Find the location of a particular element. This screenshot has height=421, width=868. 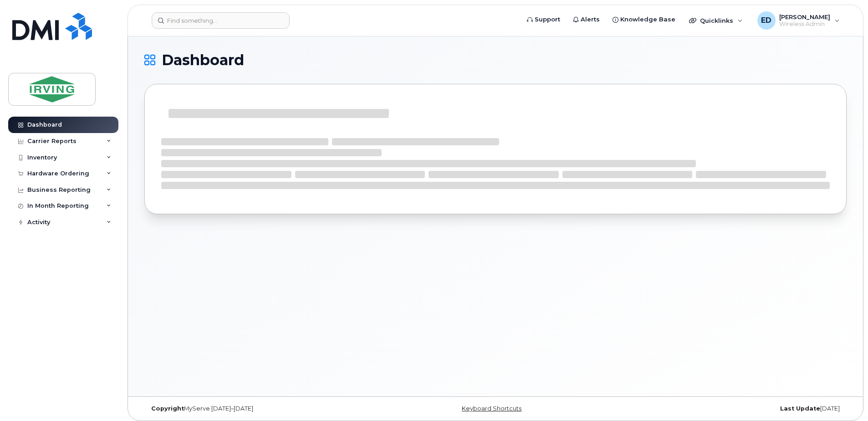

strong: Last Update is located at coordinates (800, 408).